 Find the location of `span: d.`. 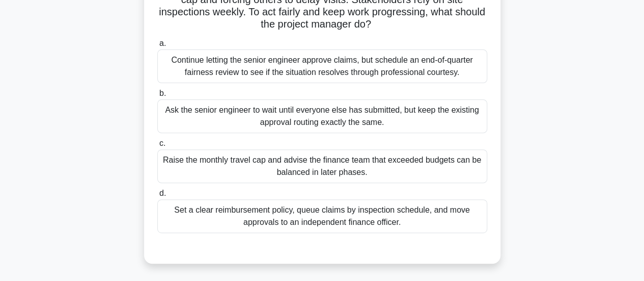

span: d. is located at coordinates (162, 192).